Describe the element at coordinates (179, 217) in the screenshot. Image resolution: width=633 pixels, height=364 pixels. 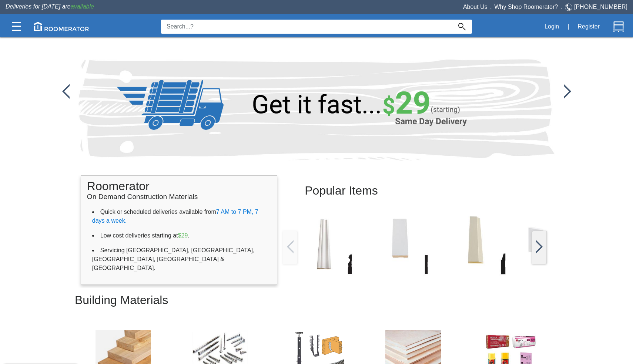
I see `li: Quick or scheduled deliveries available from` at that location.